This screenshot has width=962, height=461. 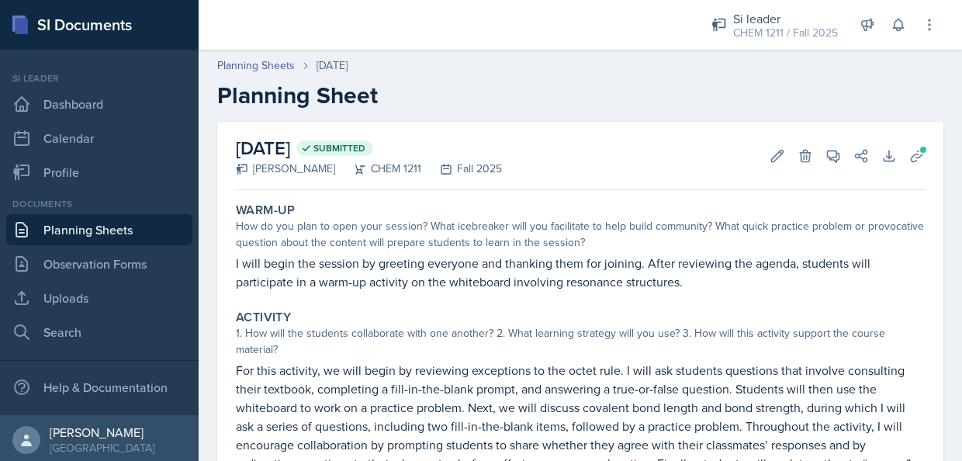 I want to click on a: Calendar, so click(x=99, y=138).